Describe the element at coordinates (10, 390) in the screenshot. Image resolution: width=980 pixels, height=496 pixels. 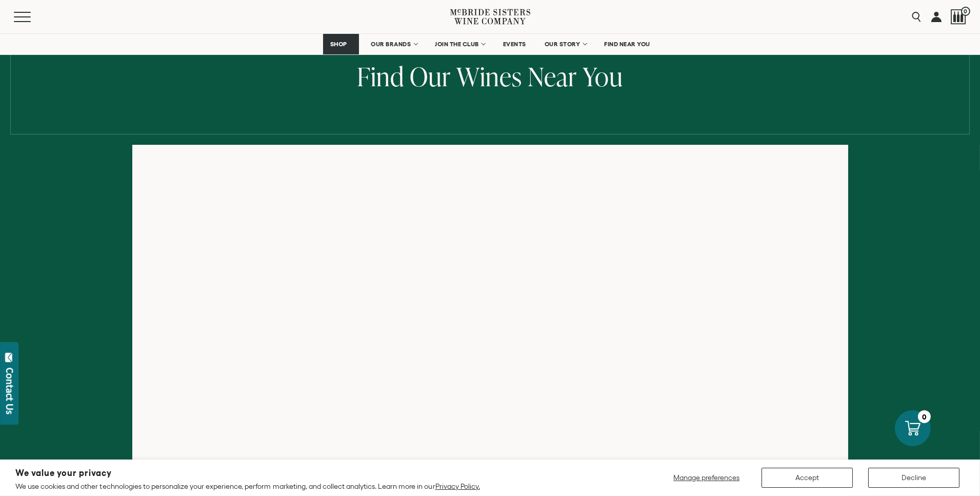
I see `div: Contact Us` at that location.